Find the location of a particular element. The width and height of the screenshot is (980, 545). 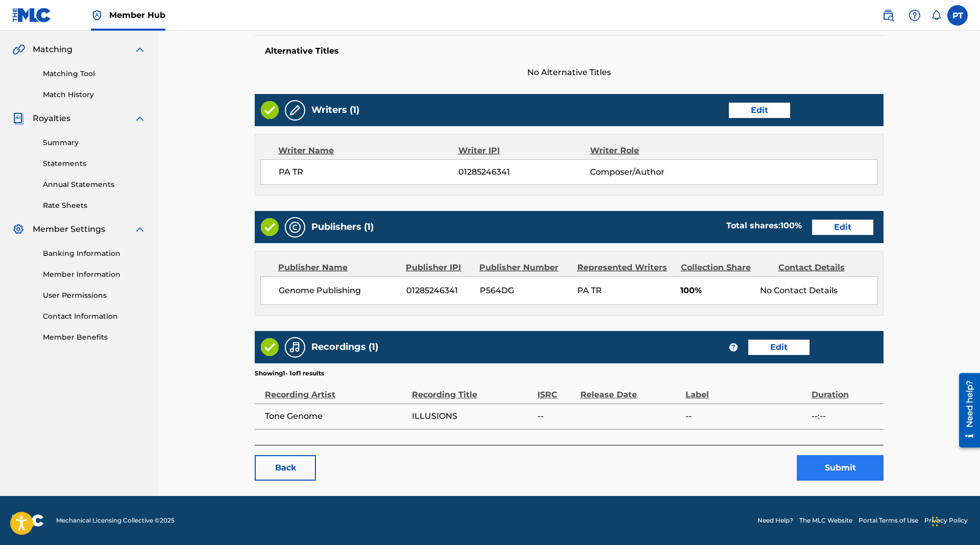

a: Member Information is located at coordinates (95, 274).